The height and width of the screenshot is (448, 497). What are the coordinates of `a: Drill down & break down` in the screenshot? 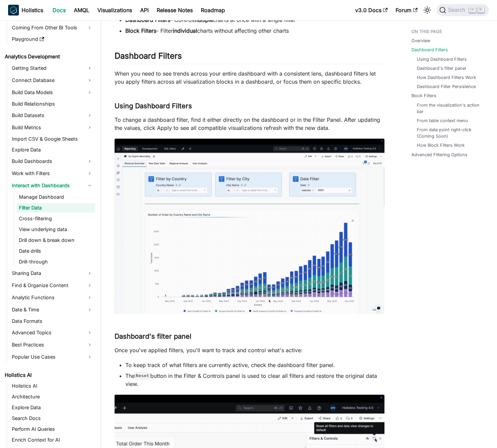 It's located at (56, 240).